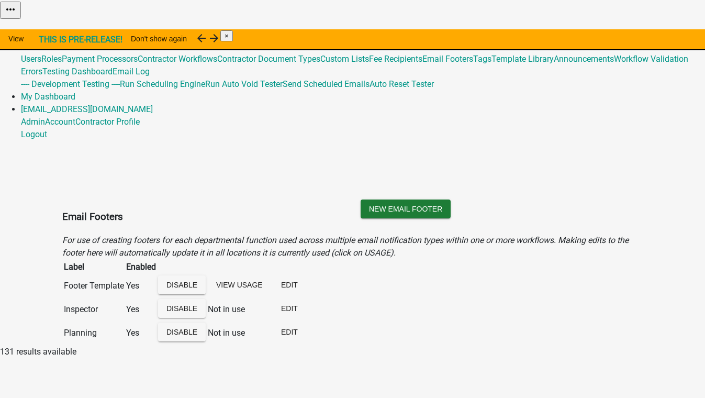 The width and height of the screenshot is (705, 398). I want to click on th: Label, so click(94, 267).